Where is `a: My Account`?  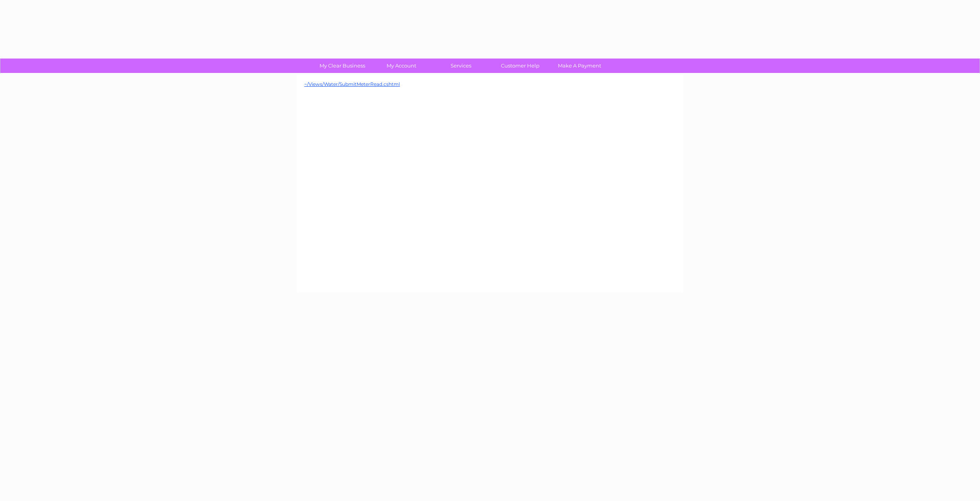
a: My Account is located at coordinates (401, 66).